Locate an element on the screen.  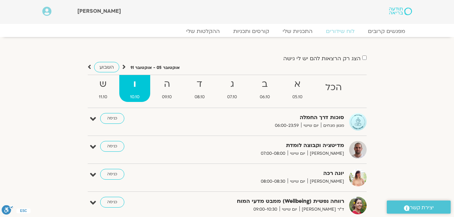
a: ו10.10 is located at coordinates (135, 88).